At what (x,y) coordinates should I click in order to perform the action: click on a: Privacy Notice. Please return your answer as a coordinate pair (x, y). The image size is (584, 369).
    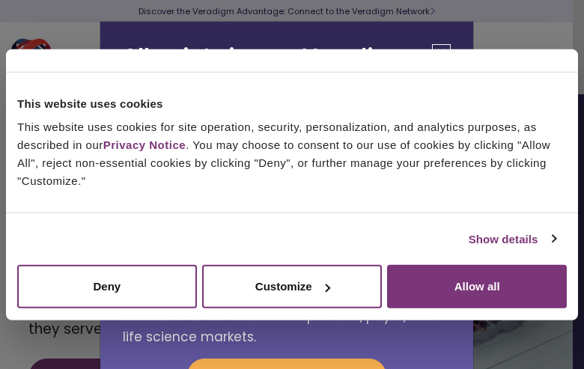
    Looking at the image, I should click on (145, 145).